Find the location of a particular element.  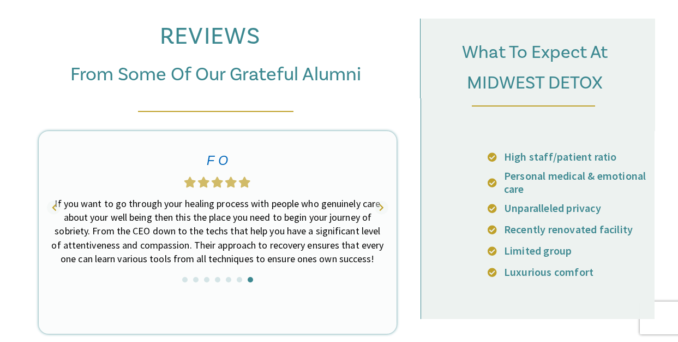

span: REVIEWS is located at coordinates (210, 37).